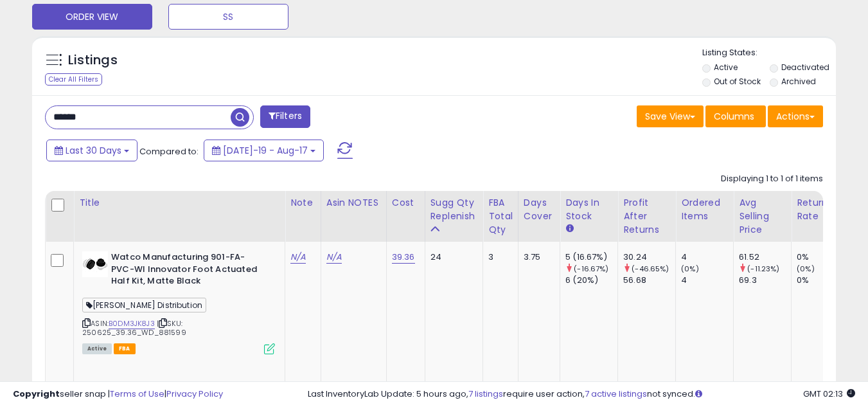 The image size is (868, 407). I want to click on a: 39.36, so click(404, 257).